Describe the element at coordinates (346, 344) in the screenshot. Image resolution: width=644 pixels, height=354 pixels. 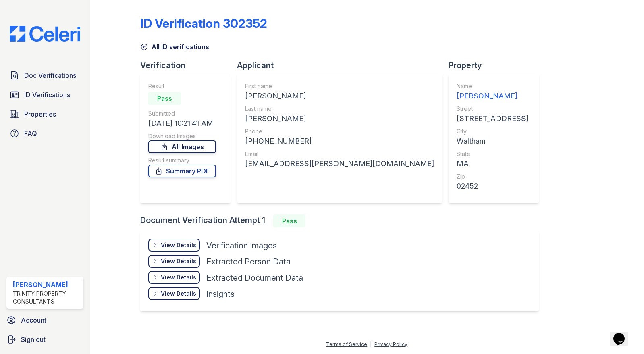
I see `a: Terms of Service` at that location.